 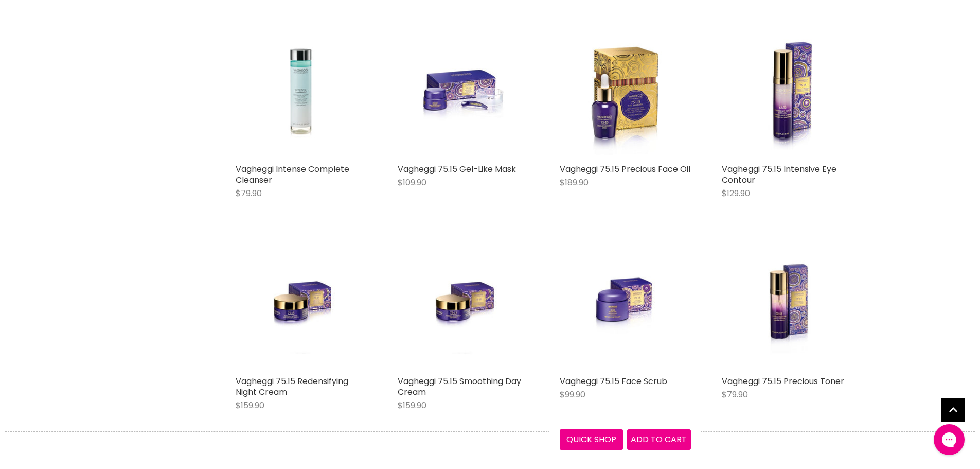 I want to click on img: Vagheggi 75.15 Face Scrub, so click(x=625, y=305).